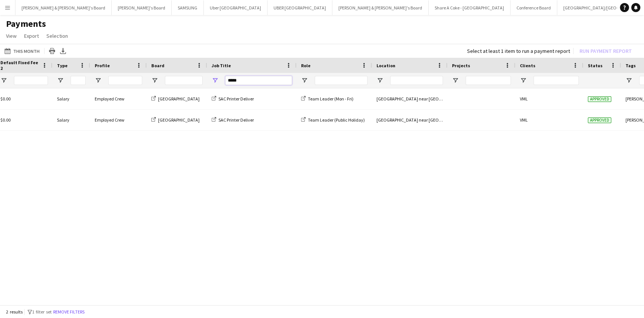 The image size is (644, 318). I want to click on span: Team Leader (Public Holiday), so click(336, 120).